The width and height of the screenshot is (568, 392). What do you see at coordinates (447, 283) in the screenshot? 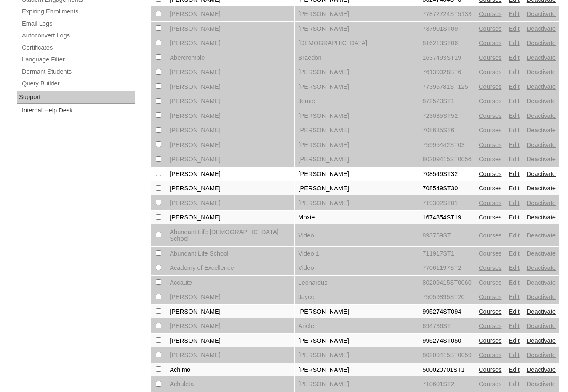
I see `td: 80209415ST0060` at bounding box center [447, 283].